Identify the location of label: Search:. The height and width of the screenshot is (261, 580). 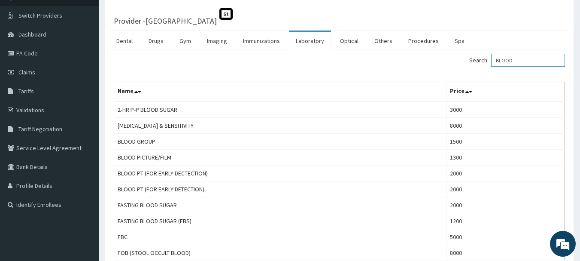
(517, 60).